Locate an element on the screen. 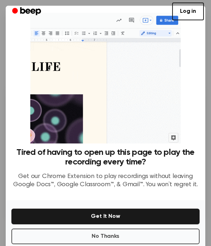 This screenshot has width=211, height=246. button: Get It Now is located at coordinates (106, 217).